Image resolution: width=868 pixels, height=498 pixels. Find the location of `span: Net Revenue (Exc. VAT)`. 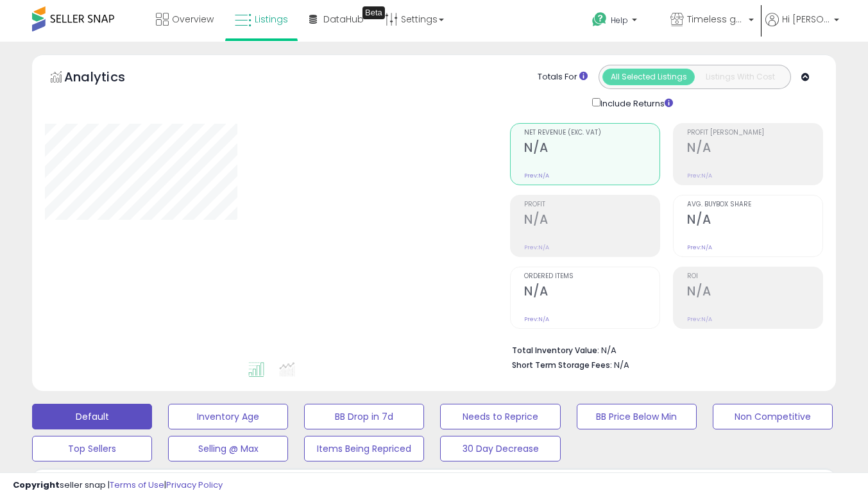

span: Net Revenue (Exc. VAT) is located at coordinates (592, 132).